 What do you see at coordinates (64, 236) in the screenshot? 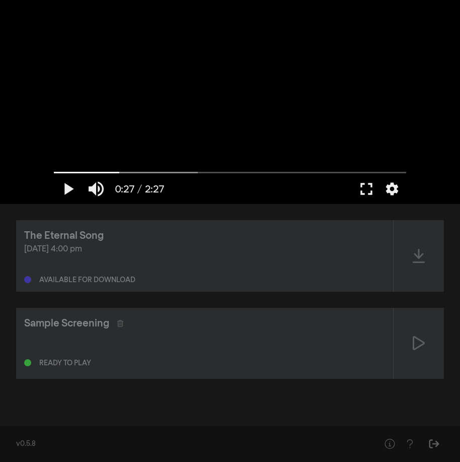
I see `div: The Eternal Song` at bounding box center [64, 236].